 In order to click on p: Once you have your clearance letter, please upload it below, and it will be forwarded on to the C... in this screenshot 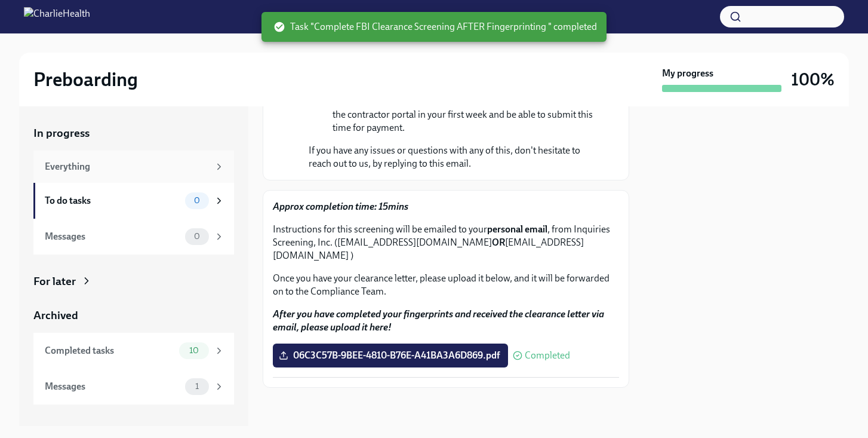, I will do `click(446, 285)`.